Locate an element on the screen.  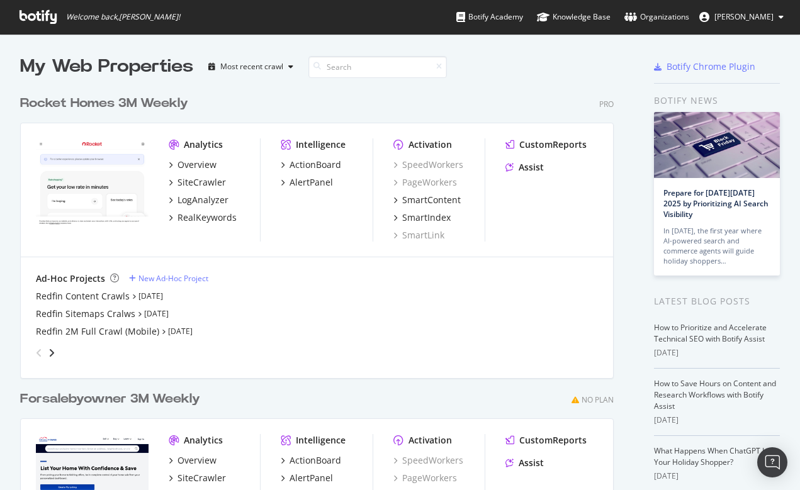
a: Rocket Homes 3M Weekly is located at coordinates (106, 103).